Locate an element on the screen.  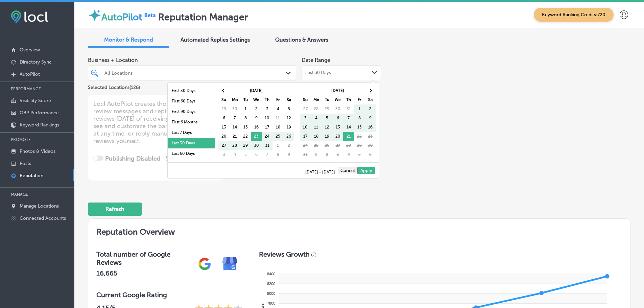
p: Photos & Videos is located at coordinates (38, 151).